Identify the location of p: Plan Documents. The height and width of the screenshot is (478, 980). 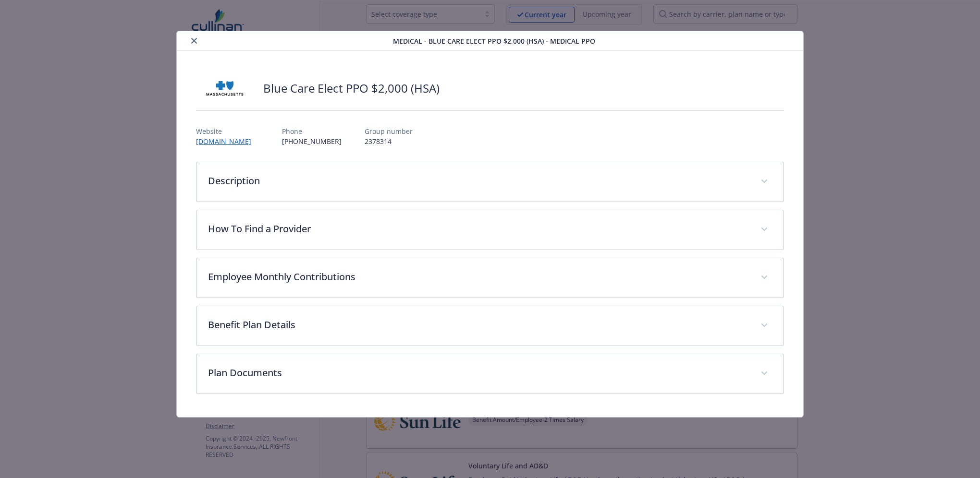
(478, 373).